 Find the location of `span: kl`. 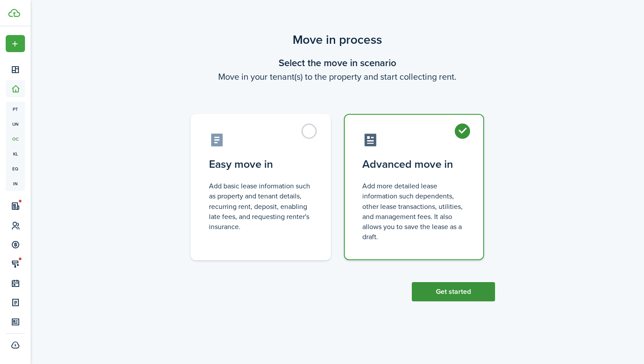

span: kl is located at coordinates (15, 154).